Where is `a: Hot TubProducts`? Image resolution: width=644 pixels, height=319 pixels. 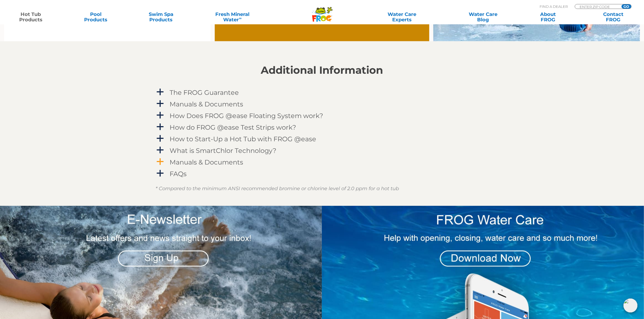
a: Hot TubProducts is located at coordinates (31, 17).